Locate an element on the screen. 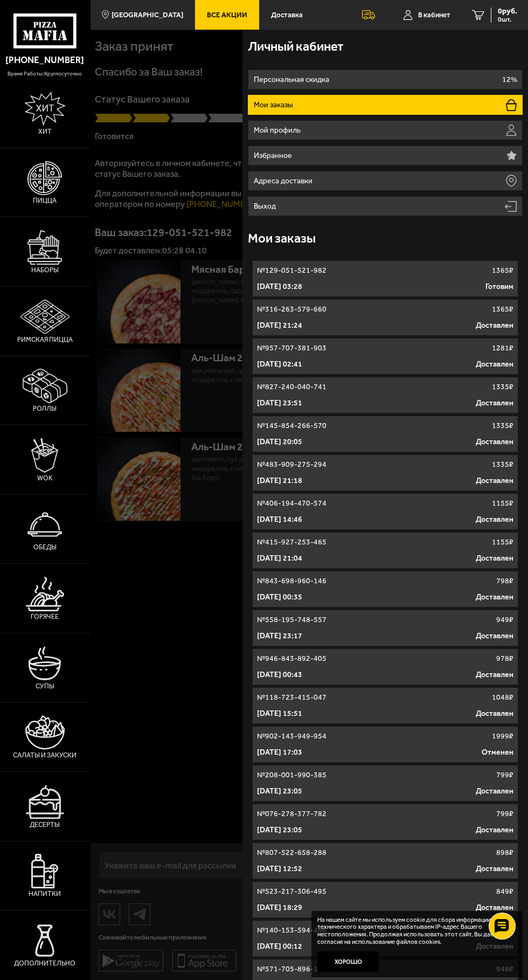  p: № 118-723-415-047 is located at coordinates (291, 698).